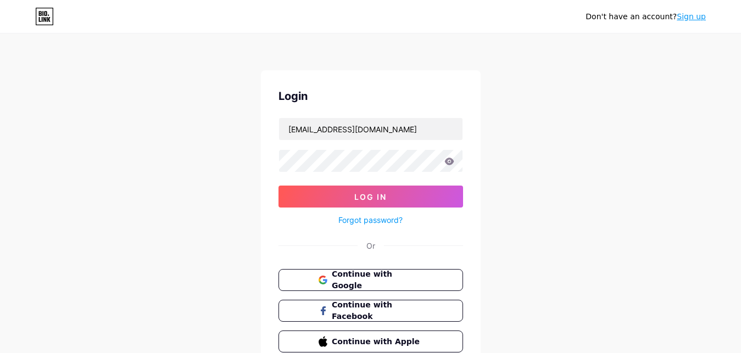 The height and width of the screenshot is (353, 741). What do you see at coordinates (377, 311) in the screenshot?
I see `span: Continue with Facebook` at bounding box center [377, 311].